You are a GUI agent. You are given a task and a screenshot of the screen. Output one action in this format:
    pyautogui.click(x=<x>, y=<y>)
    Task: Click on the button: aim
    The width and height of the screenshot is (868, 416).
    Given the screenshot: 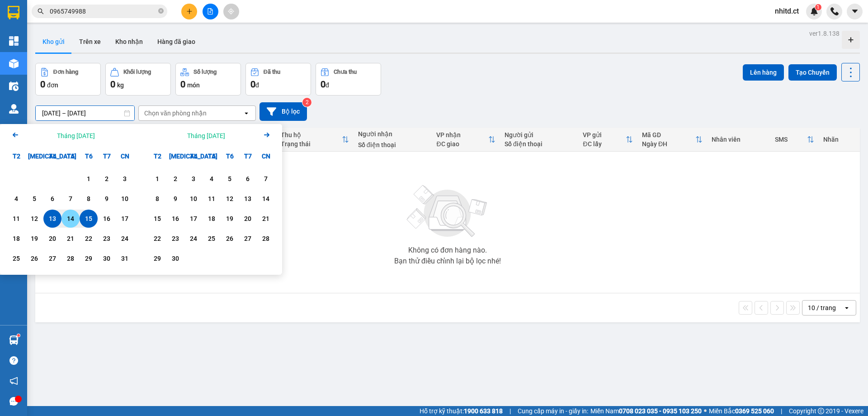 What is the action you would take?
    pyautogui.click(x=231, y=11)
    